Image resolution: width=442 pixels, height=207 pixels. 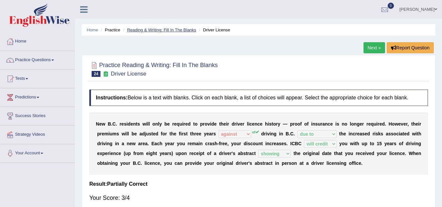 What do you see at coordinates (96, 74) in the screenshot?
I see `span: 24` at bounding box center [96, 74].